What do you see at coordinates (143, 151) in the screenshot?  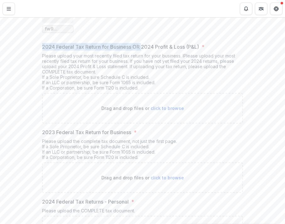 I see `div: Please upload the complete tax document, not just the first page. If a Sole Proprietor, be sure S...` at bounding box center [143, 151].